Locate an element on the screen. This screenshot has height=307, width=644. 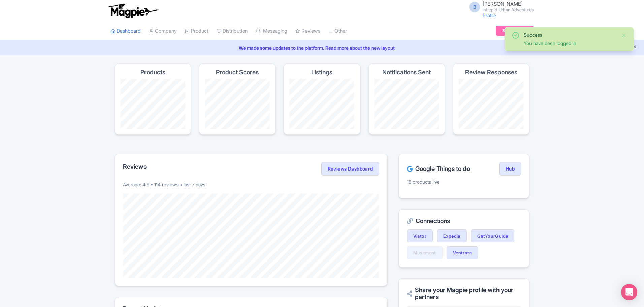
a: Reviews Dashboard is located at coordinates (350, 169).